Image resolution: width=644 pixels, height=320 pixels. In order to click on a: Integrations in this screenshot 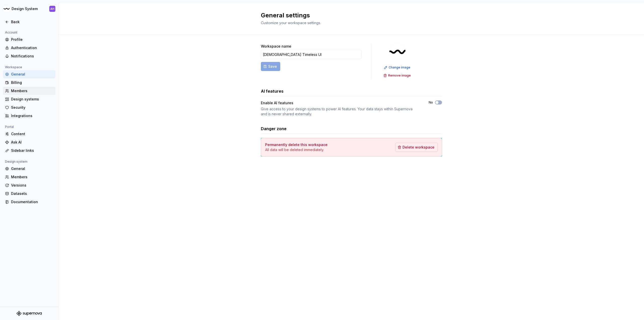, I will do `click(29, 116)`.